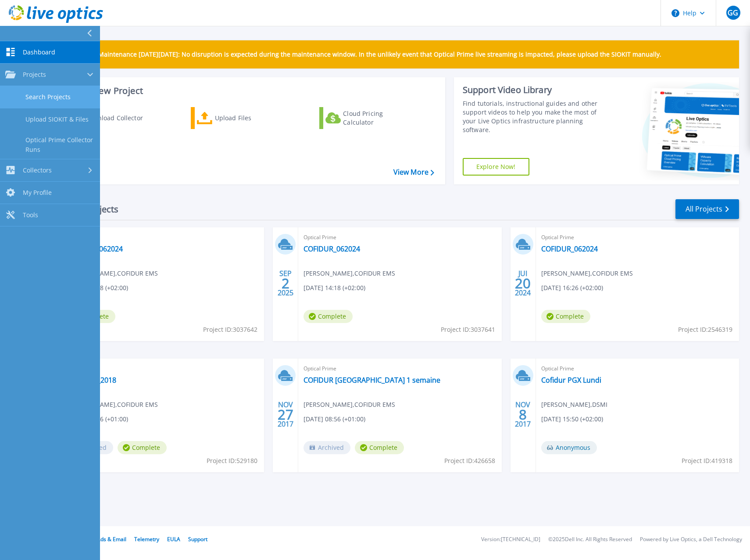  Describe the element at coordinates (468, 329) in the screenshot. I see `span: Project ID: 3037641` at that location.